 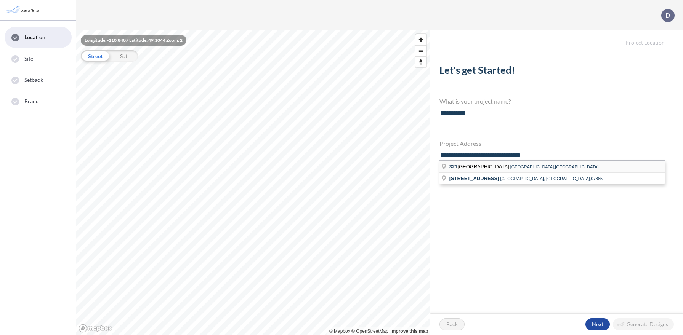 I want to click on div: Longitude: -110.8407 Latitude: 49.1044 Zoom: 2, so click(x=133, y=40).